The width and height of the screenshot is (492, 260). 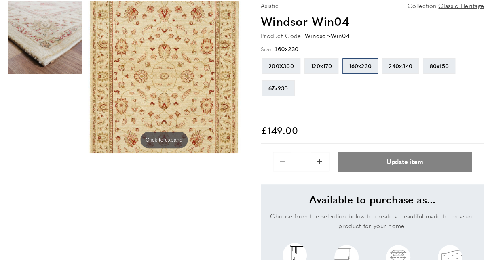 I want to click on span: Update item, so click(x=404, y=162).